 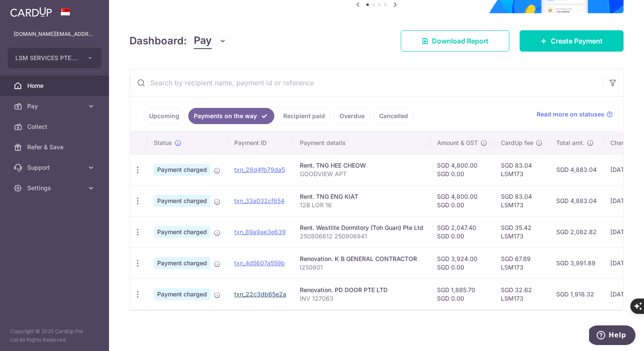 I want to click on div: Rent. TNG ENG KIAT, so click(x=362, y=196).